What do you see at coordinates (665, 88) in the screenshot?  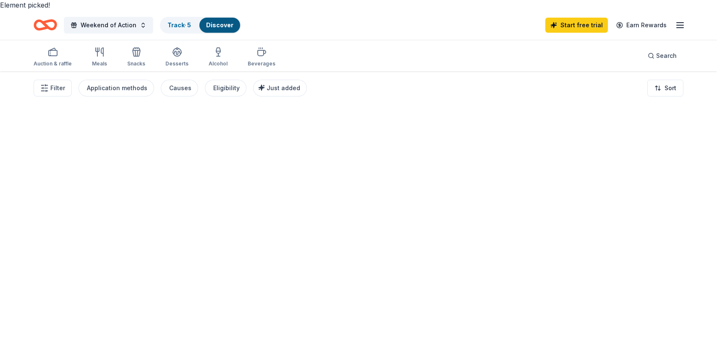 I see `button: Sort` at bounding box center [665, 88].